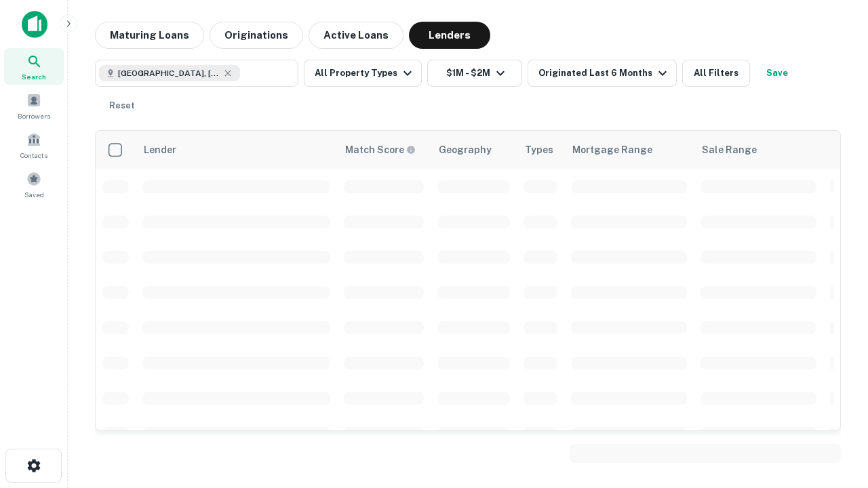  Describe the element at coordinates (384, 150) in the screenshot. I see `th: Capitalize uses an advanced AI algorithm to match your search with the best lender. The match sco...` at that location.